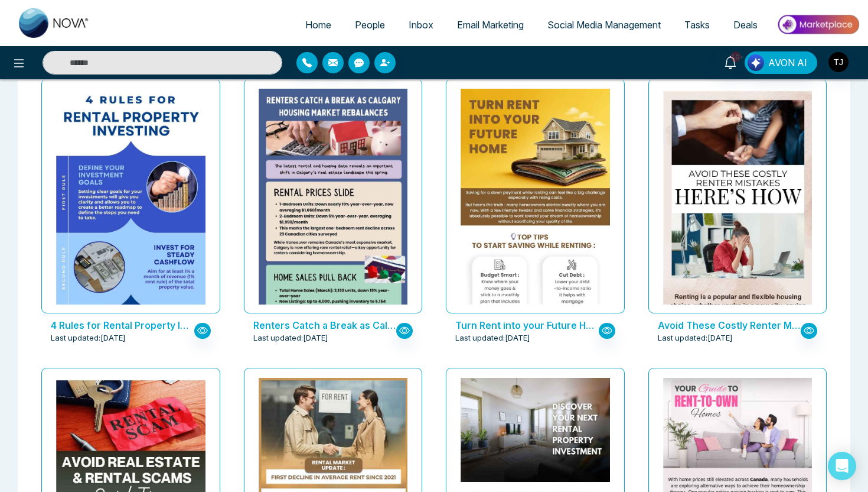 The image size is (868, 492). I want to click on button: AVON AI, so click(781, 62).